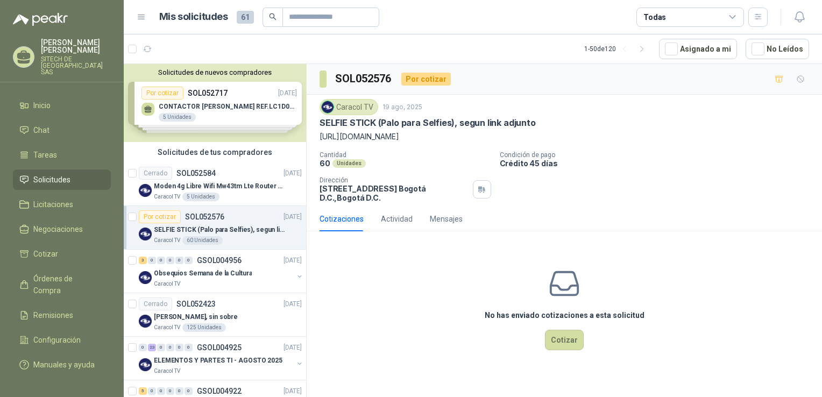  What do you see at coordinates (41, 130) in the screenshot?
I see `span: Chat` at bounding box center [41, 130].